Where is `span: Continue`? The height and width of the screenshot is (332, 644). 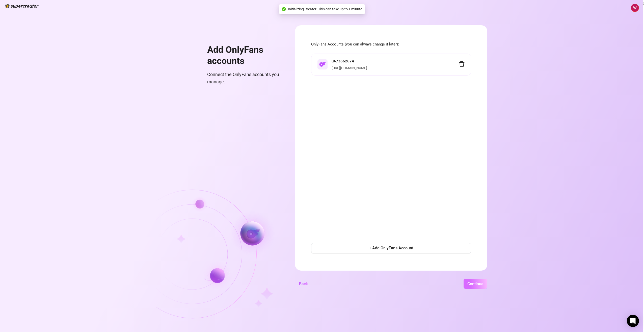 span: Continue is located at coordinates (476, 284).